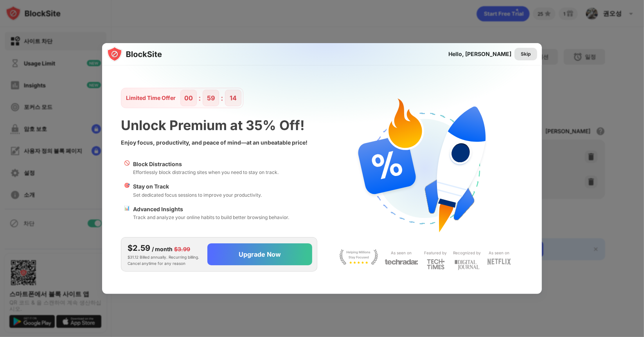 The height and width of the screenshot is (337, 644). Describe the element at coordinates (327, 121) in the screenshot. I see `img: gradient.svg` at that location.